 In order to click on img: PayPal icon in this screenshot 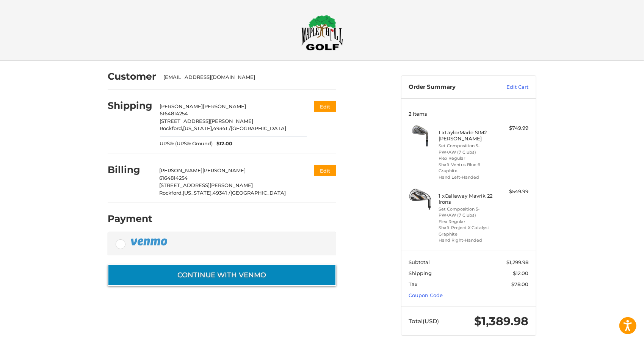, I will do `click(150, 242)`.